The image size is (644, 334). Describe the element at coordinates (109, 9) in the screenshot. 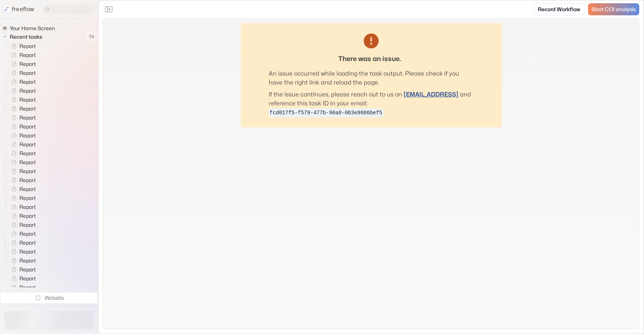

I see `button: Close the sidebar` at that location.